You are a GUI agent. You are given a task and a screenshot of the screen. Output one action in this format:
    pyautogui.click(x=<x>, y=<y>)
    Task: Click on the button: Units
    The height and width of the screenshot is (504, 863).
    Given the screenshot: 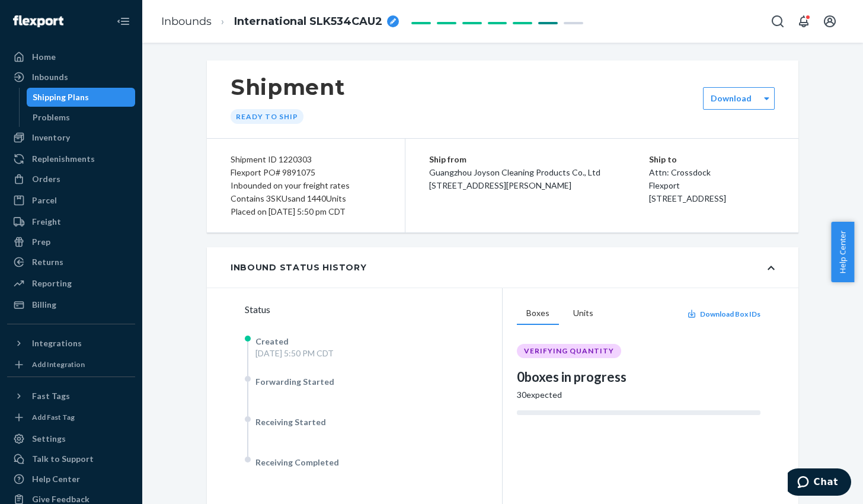 What is the action you would take?
    pyautogui.click(x=584, y=314)
    